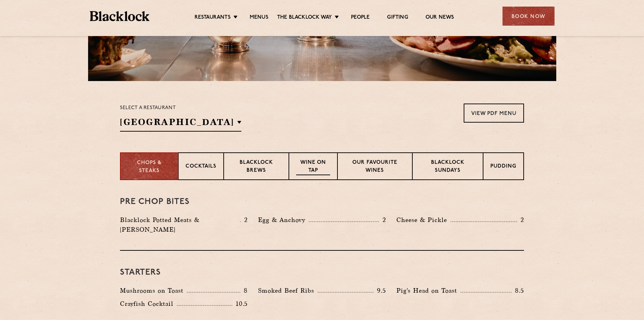 The image size is (644, 320). Describe the element at coordinates (153, 291) in the screenshot. I see `p: Mushrooms on Toast` at that location.